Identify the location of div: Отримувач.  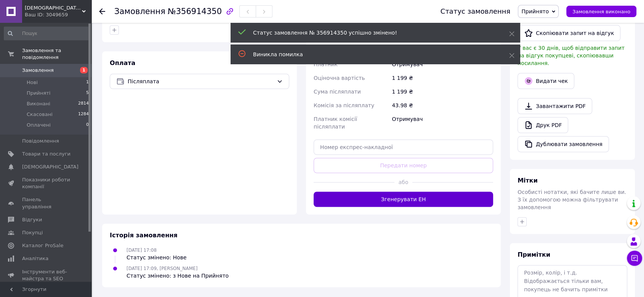
(442, 123).